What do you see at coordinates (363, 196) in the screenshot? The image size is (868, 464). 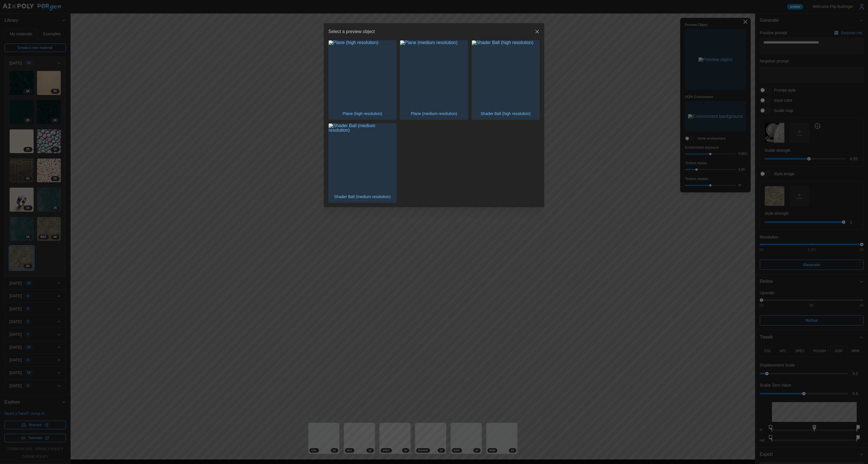 I see `p: Shader Ball (medium resolution)` at bounding box center [363, 196].